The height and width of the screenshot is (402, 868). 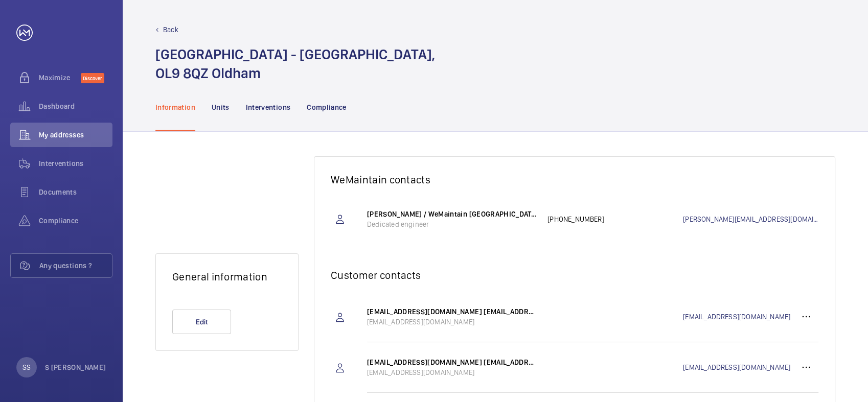 I want to click on h2: Customer contacts, so click(x=574, y=275).